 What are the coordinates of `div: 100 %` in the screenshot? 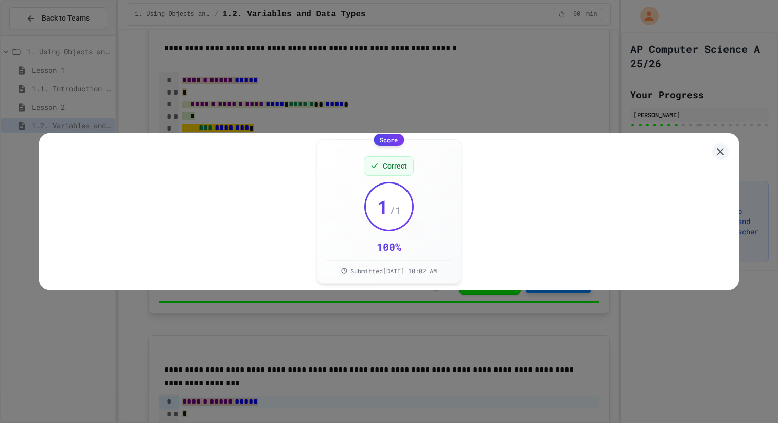 It's located at (389, 247).